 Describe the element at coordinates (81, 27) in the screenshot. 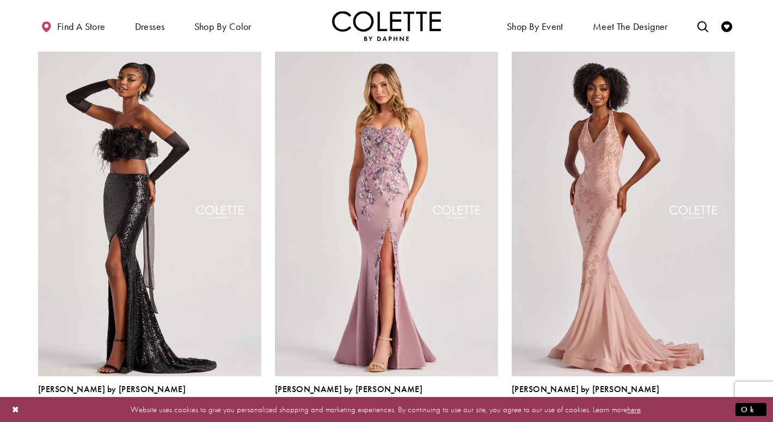

I see `span: Find a store` at that location.